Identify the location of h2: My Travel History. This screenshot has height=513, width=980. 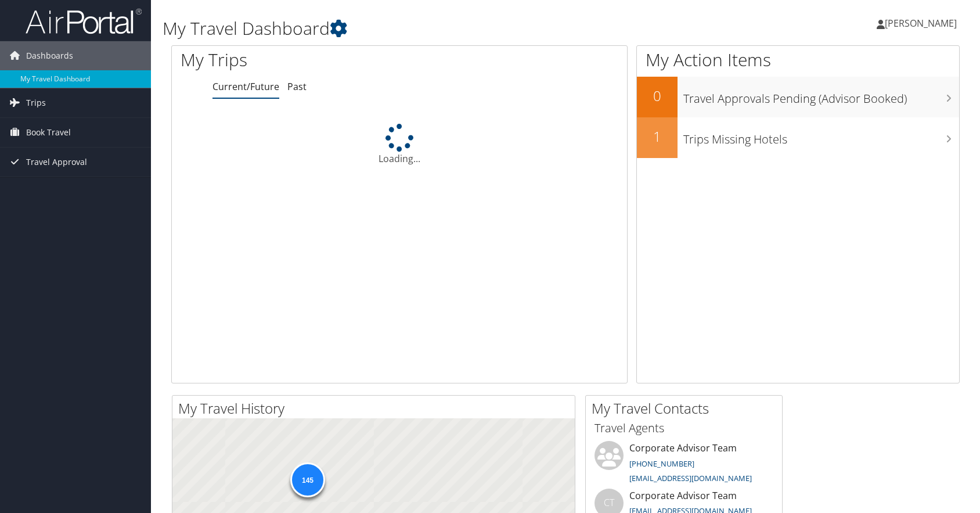
(376, 409).